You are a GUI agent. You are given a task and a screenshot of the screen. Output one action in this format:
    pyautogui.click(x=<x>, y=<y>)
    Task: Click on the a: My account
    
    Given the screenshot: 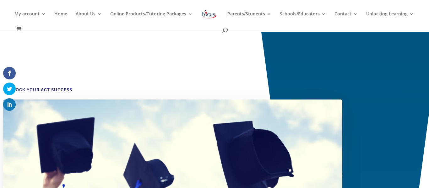 What is the action you would take?
    pyautogui.click(x=30, y=19)
    